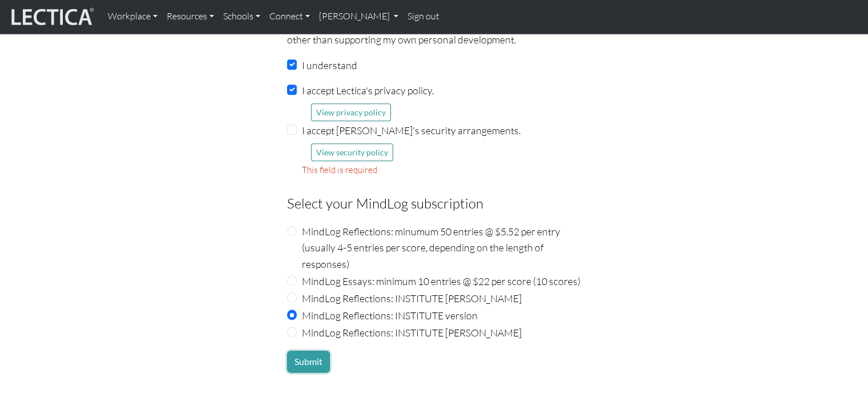 The width and height of the screenshot is (868, 417). I want to click on label: MindLog Reflections: INSTITUTE version, so click(390, 315).